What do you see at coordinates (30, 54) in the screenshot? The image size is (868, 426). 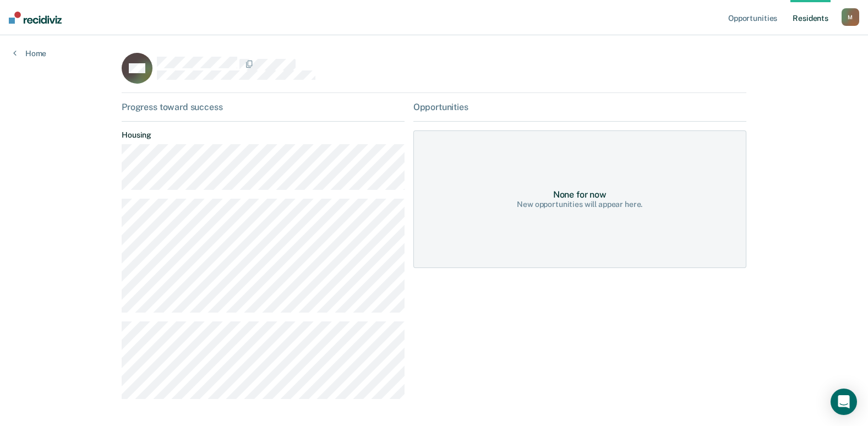 I see `a: Home` at bounding box center [30, 54].